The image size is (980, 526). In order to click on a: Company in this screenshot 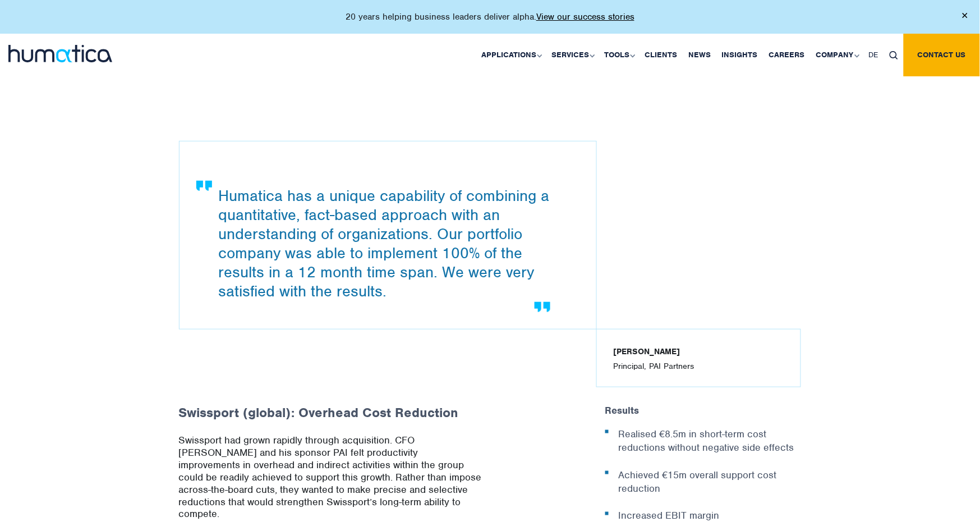, I will do `click(837, 55)`.